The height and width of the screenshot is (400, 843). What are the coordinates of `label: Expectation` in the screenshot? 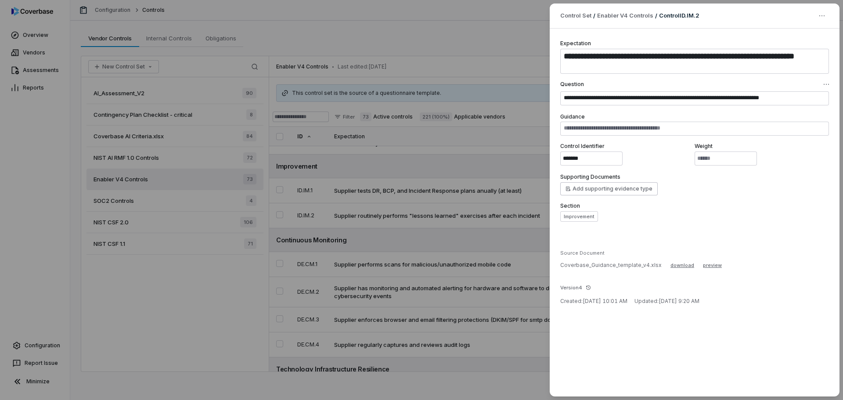 It's located at (576, 43).